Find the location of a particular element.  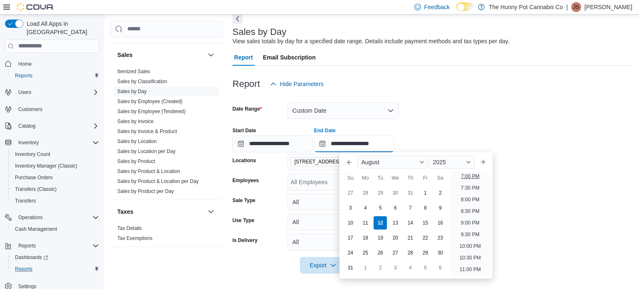

div: Tu is located at coordinates (380, 178).